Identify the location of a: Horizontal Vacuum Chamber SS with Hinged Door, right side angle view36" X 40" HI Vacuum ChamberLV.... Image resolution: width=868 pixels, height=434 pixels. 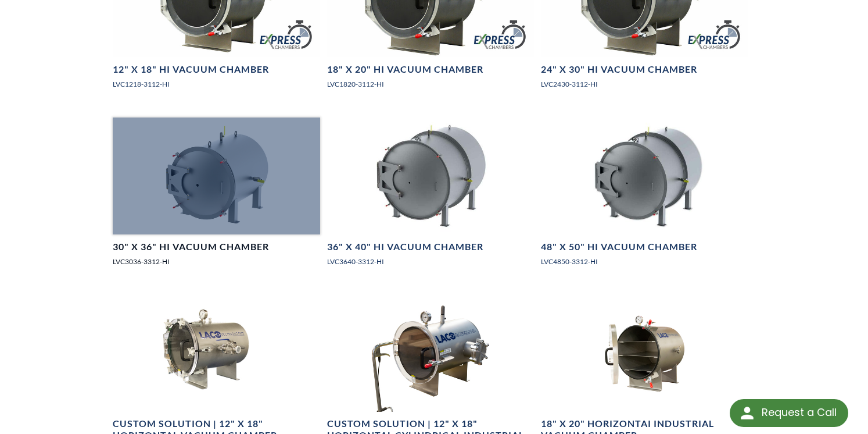
(431, 197).